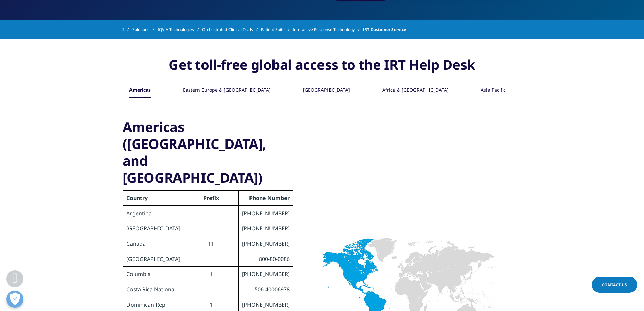 The width and height of the screenshot is (644, 311). What do you see at coordinates (153, 198) in the screenshot?
I see `th: Country` at bounding box center [153, 198].